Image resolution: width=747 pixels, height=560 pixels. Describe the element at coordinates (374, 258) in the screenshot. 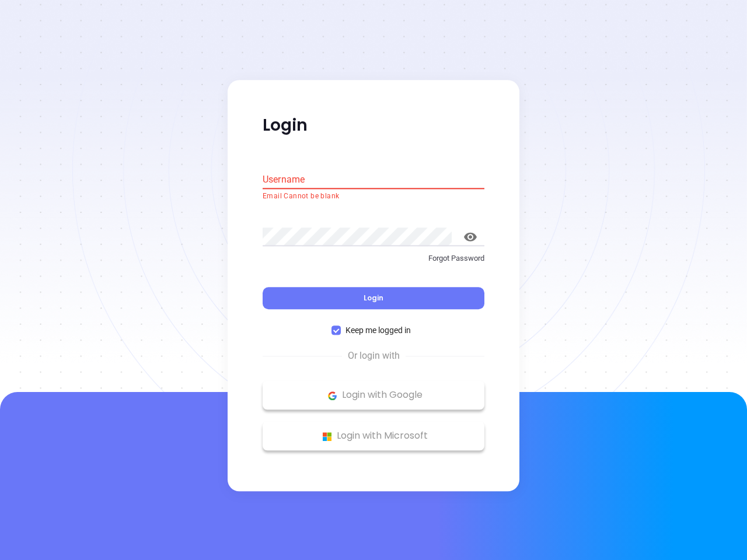

I see `p: Forgot Password` at that location.